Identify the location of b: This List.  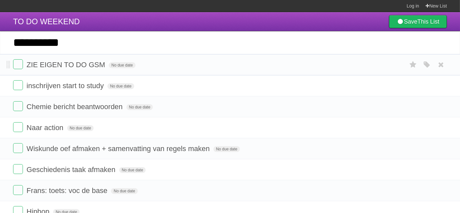
(429, 22).